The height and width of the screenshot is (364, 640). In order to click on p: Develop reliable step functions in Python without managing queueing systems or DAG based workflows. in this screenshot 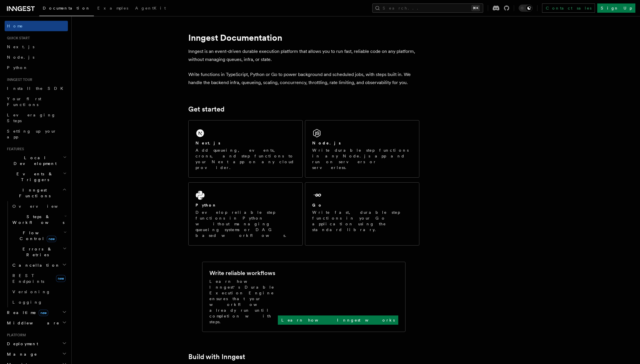, I will do `click(245, 224)`.